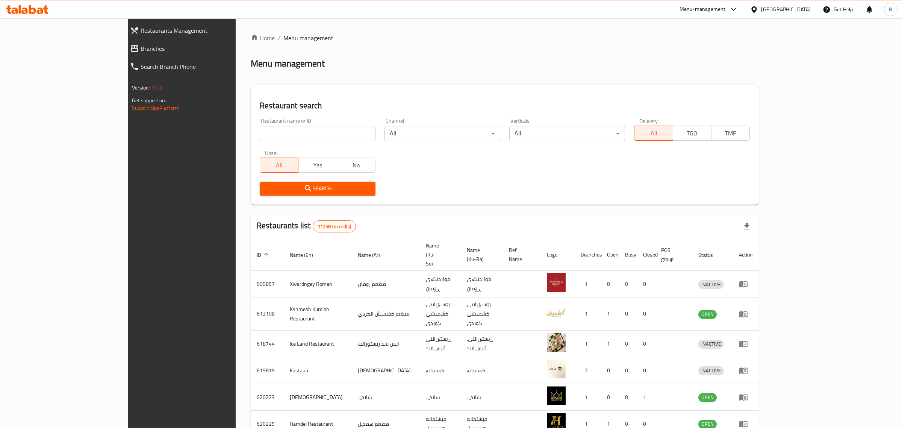  Describe the element at coordinates (318, 188) in the screenshot. I see `button: Search` at that location.